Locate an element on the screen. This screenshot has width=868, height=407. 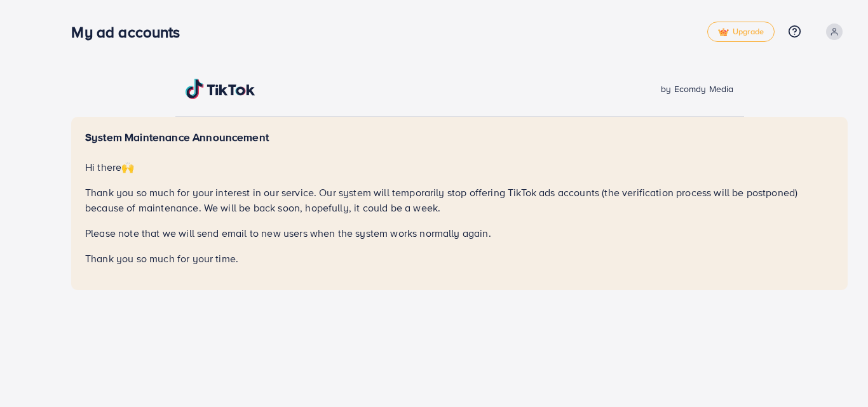
img: tick is located at coordinates (723, 32).